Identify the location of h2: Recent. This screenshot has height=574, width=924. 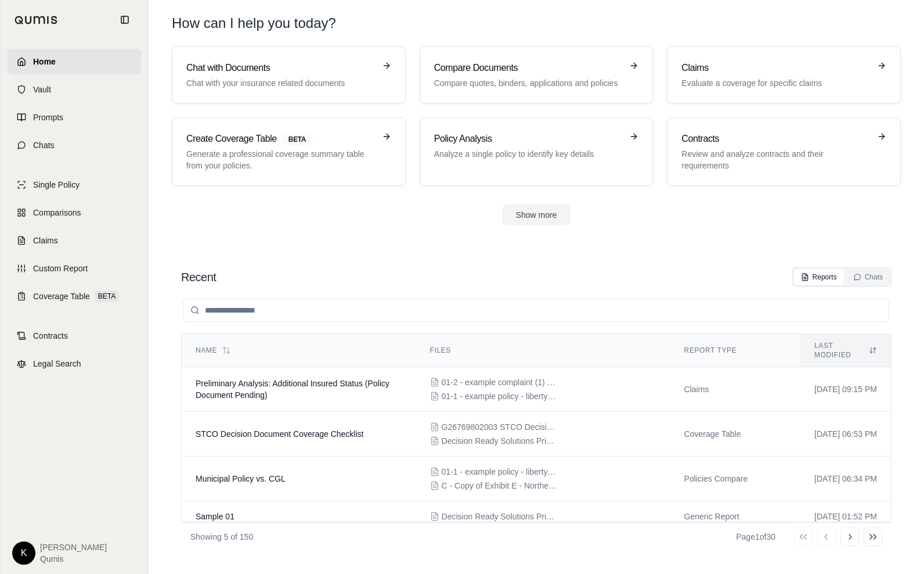
(198, 277).